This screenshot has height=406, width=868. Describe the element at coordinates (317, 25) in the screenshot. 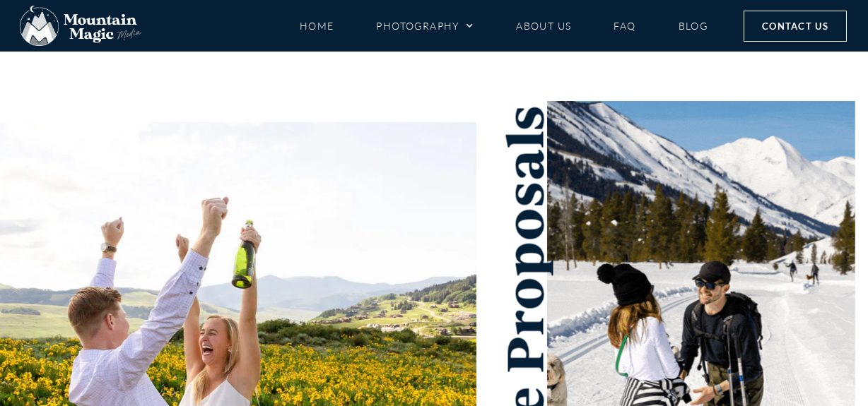

I see `a: Home` at that location.